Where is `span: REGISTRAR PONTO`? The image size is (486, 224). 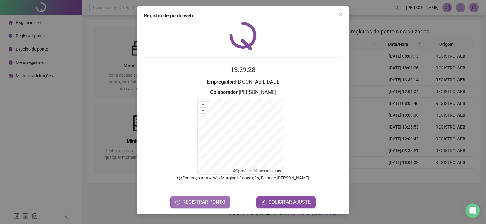 span: REGISTRAR PONTO is located at coordinates (204, 203).